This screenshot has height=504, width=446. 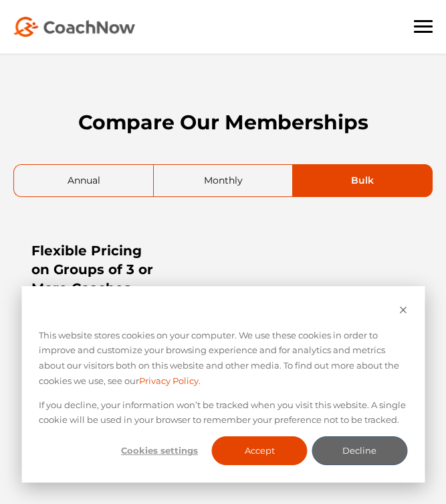 What do you see at coordinates (159, 450) in the screenshot?
I see `button: Cookies settings` at bounding box center [159, 450].